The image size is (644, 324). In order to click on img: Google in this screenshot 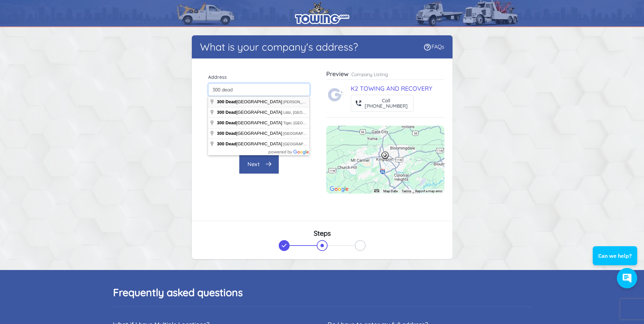, I will do `click(339, 189)`.